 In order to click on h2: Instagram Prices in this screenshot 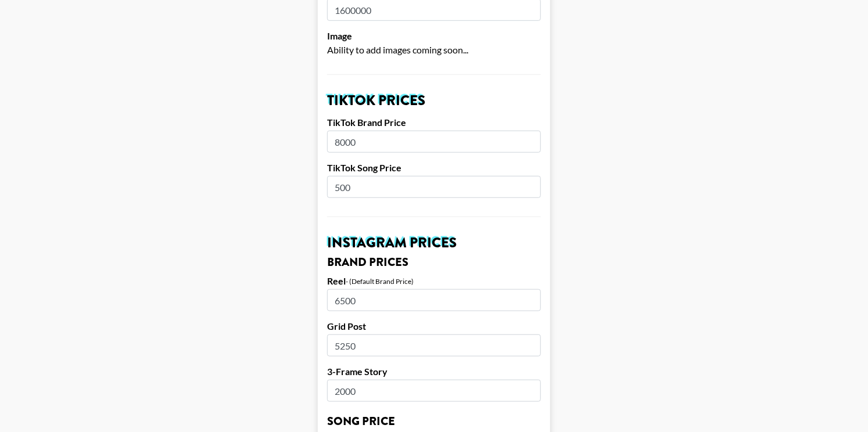, I will do `click(434, 243)`.